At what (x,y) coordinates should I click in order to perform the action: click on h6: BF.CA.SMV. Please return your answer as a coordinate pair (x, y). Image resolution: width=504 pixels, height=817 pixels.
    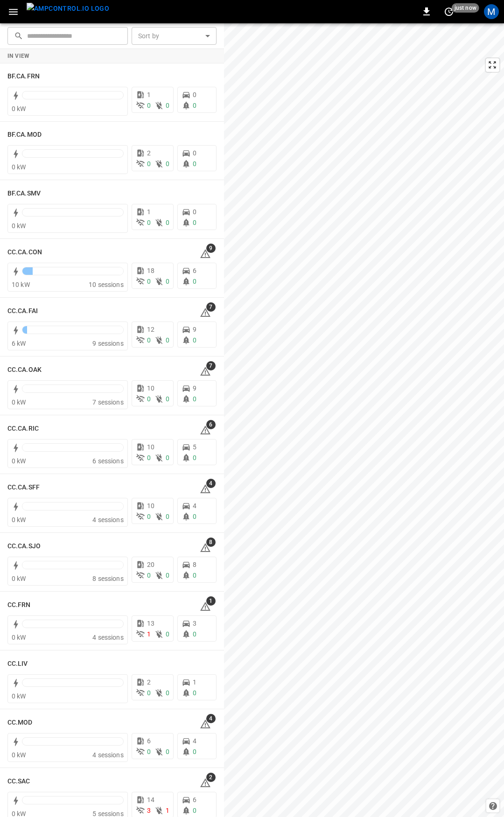
    Looking at the image, I should click on (24, 194).